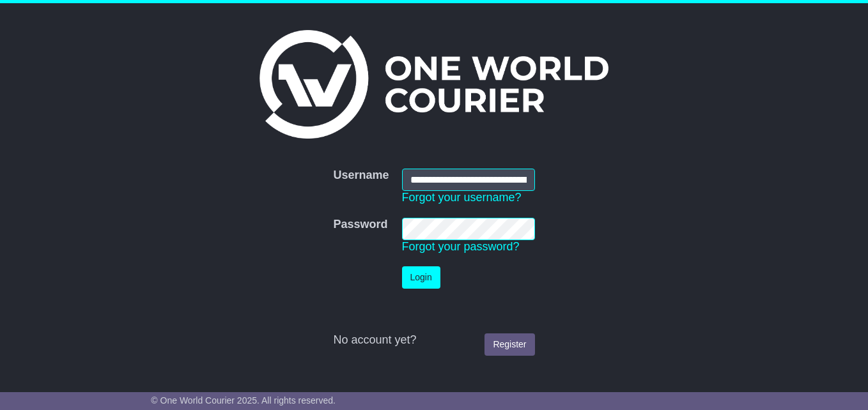 This screenshot has width=868, height=410. I want to click on a: Forgot your username?, so click(461, 198).